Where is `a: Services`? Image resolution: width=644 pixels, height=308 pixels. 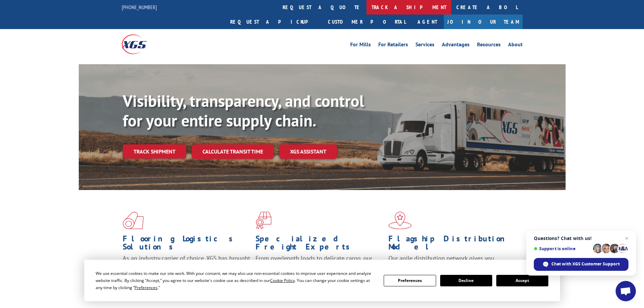 a: Services is located at coordinates (425, 46).